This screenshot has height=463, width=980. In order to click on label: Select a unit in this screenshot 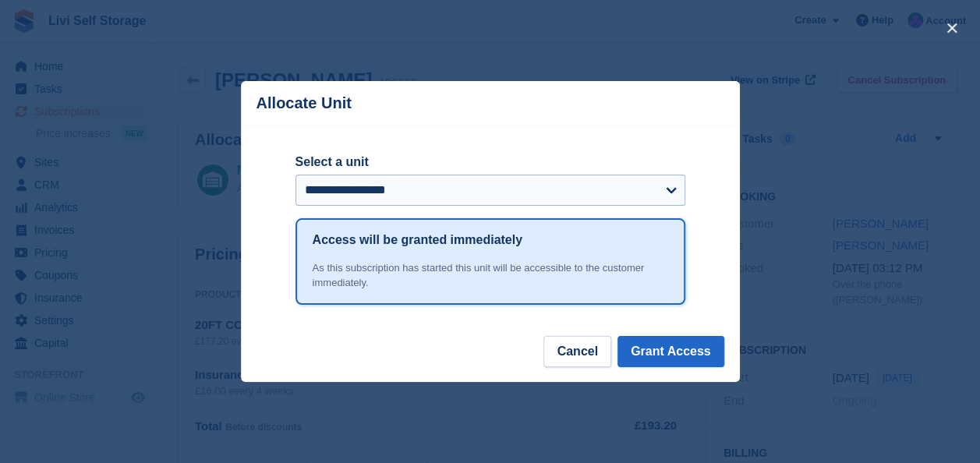, I will do `click(490, 162)`.